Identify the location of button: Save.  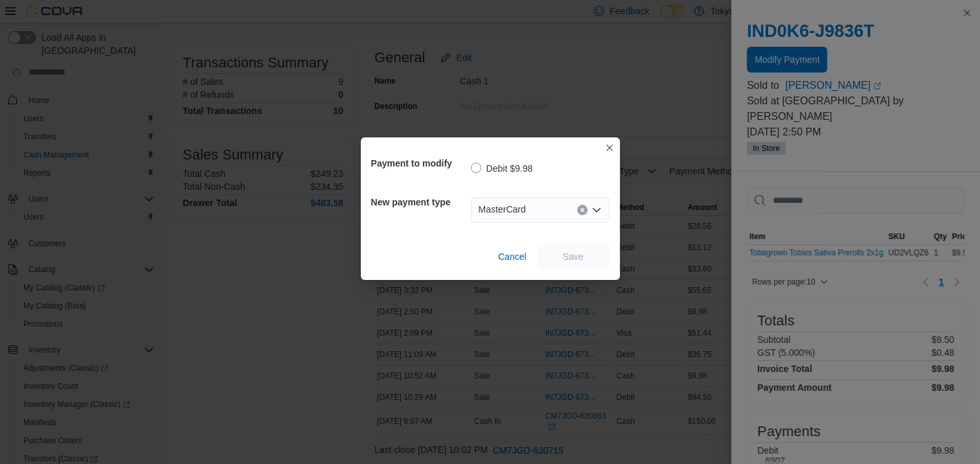
(573, 256).